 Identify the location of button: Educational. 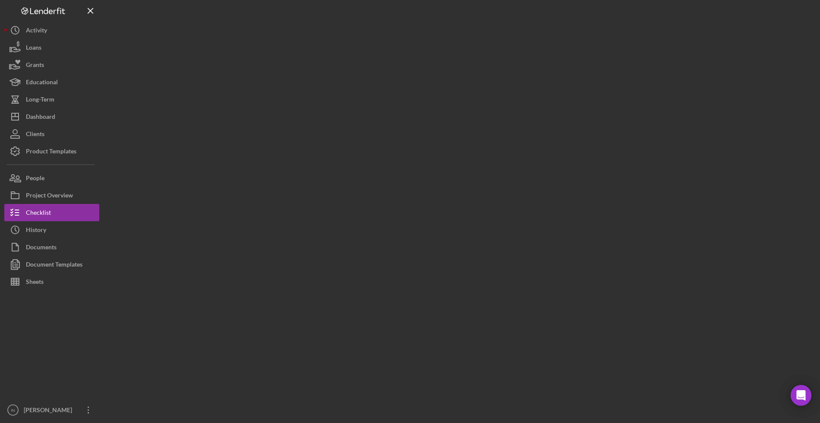
(52, 82).